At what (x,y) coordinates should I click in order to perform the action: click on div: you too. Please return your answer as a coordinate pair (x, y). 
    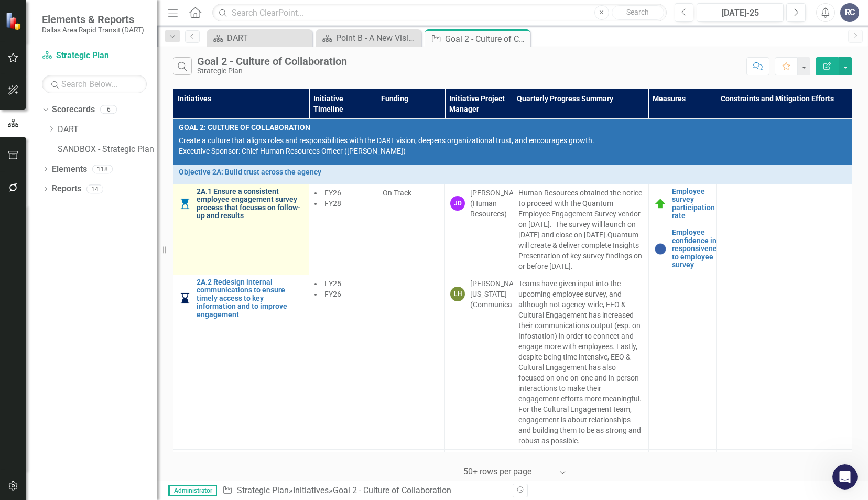
    Looking at the image, I should click on (178, 259).